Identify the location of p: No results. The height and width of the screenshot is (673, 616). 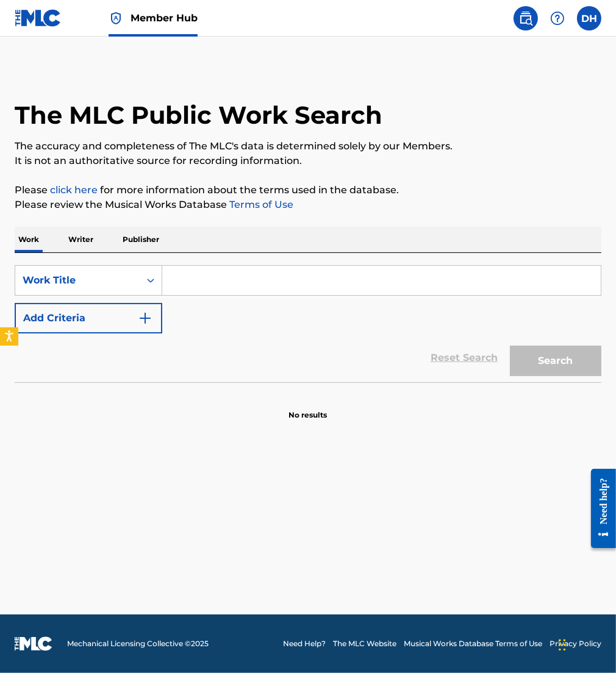
(308, 408).